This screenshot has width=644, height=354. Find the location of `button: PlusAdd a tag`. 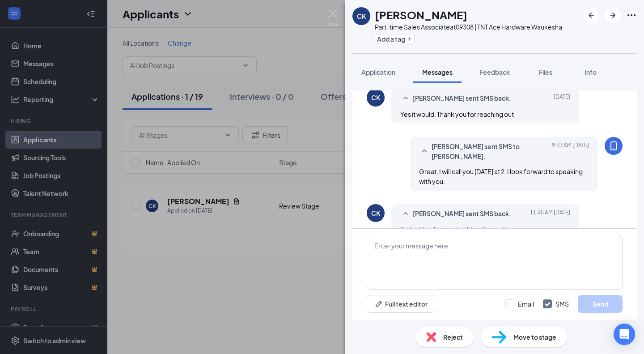

button: PlusAdd a tag is located at coordinates (394, 38).